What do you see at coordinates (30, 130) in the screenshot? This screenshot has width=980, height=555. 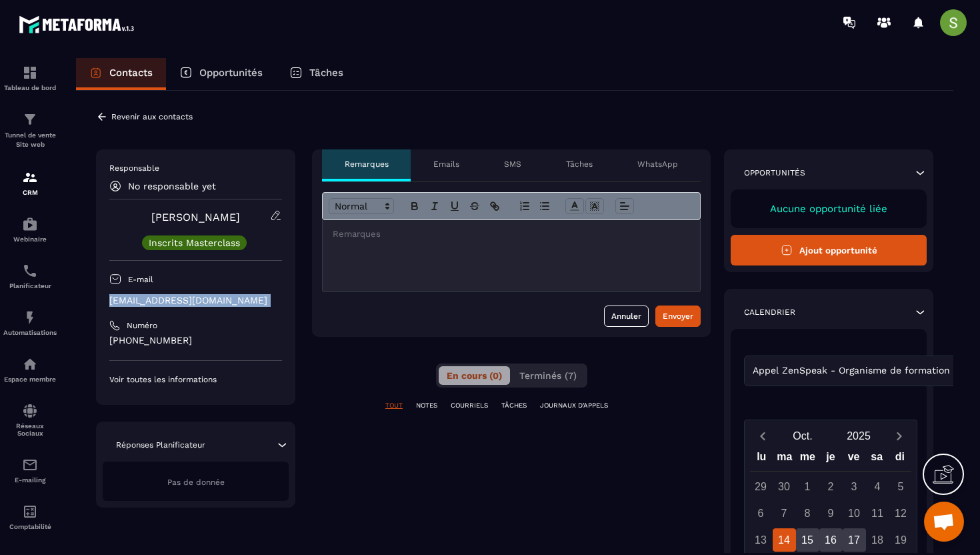 I see `a: formationformationTunnel de vente Site web` at bounding box center [30, 130].